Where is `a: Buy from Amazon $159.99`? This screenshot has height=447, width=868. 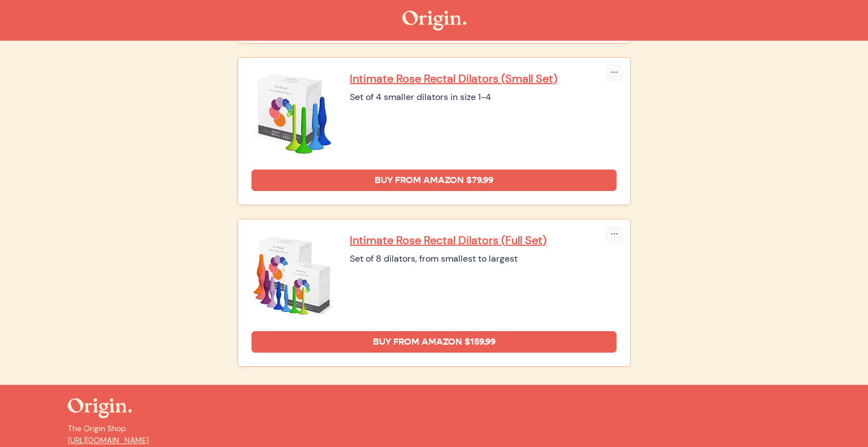 a: Buy from Amazon $159.99 is located at coordinates (434, 342).